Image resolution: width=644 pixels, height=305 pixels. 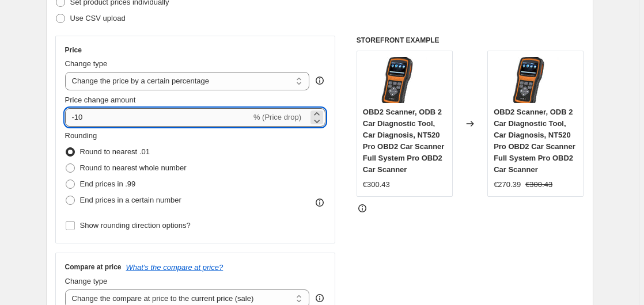 What do you see at coordinates (175, 268) in the screenshot?
I see `i: What's the compare at price?` at bounding box center [175, 268].